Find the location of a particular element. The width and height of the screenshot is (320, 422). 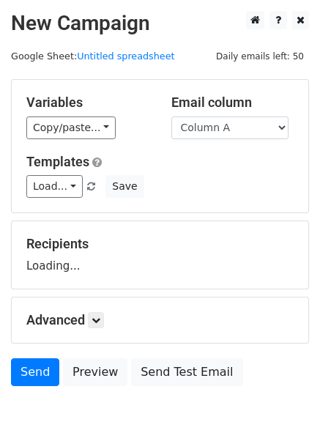

h5: Email column is located at coordinates (233, 103).